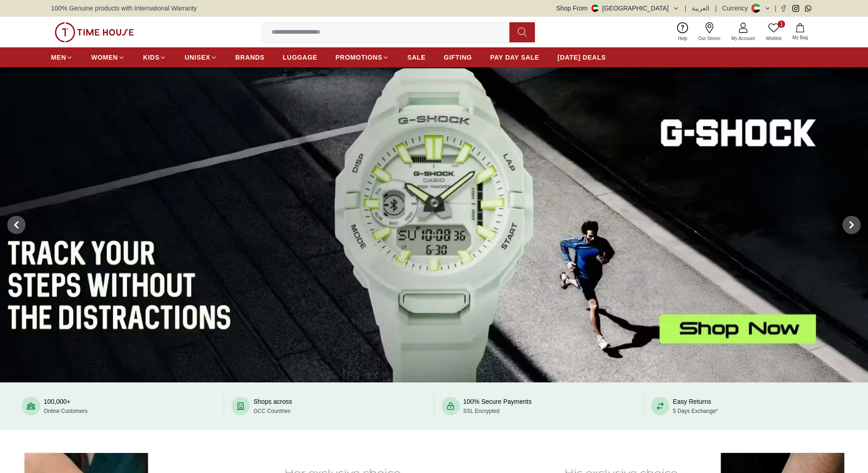 The height and width of the screenshot is (473, 868). What do you see at coordinates (66, 406) in the screenshot?
I see `div: 100,000+` at bounding box center [66, 406].